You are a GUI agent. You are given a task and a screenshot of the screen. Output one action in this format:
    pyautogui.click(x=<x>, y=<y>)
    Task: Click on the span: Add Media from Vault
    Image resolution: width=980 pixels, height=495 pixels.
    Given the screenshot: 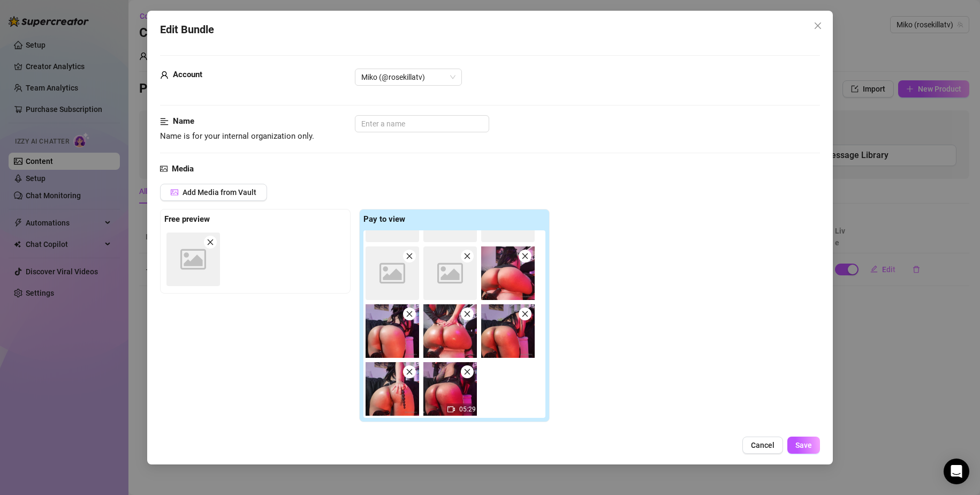 What is the action you would take?
    pyautogui.click(x=219, y=192)
    